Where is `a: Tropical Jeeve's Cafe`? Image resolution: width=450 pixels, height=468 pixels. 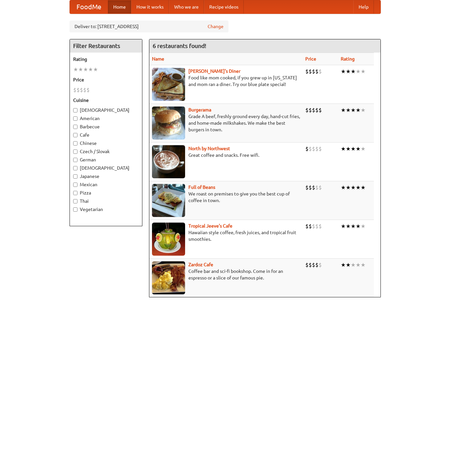 a: Tropical Jeeve's Cafe is located at coordinates (210, 226).